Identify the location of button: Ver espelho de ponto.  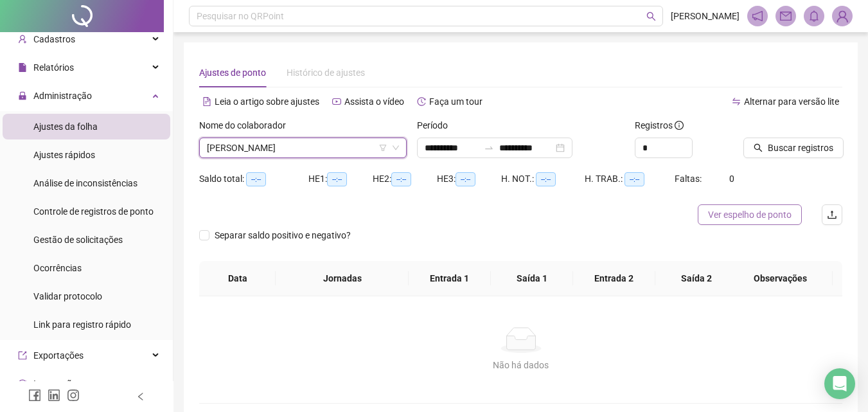
(750, 214).